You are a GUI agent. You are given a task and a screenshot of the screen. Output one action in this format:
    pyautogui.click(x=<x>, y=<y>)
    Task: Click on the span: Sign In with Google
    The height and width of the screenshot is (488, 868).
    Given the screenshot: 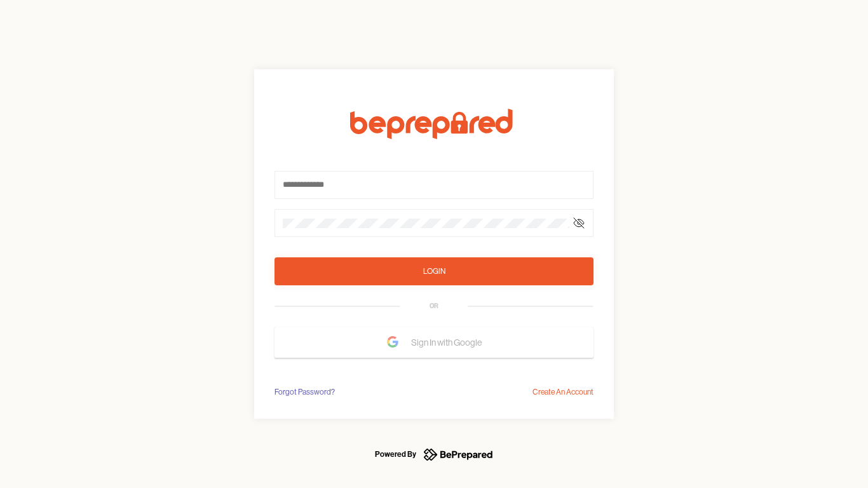 What is the action you would take?
    pyautogui.click(x=449, y=342)
    